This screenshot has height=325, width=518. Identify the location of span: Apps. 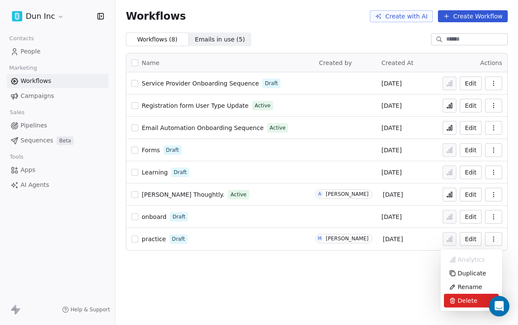
(28, 170).